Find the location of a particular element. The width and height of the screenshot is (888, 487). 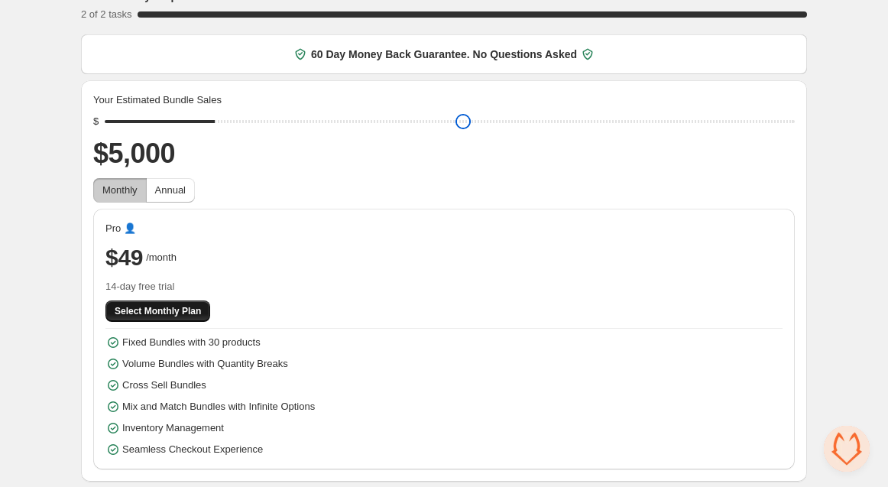

span: Volume Bundles with Quantity Breaks is located at coordinates (205, 364).